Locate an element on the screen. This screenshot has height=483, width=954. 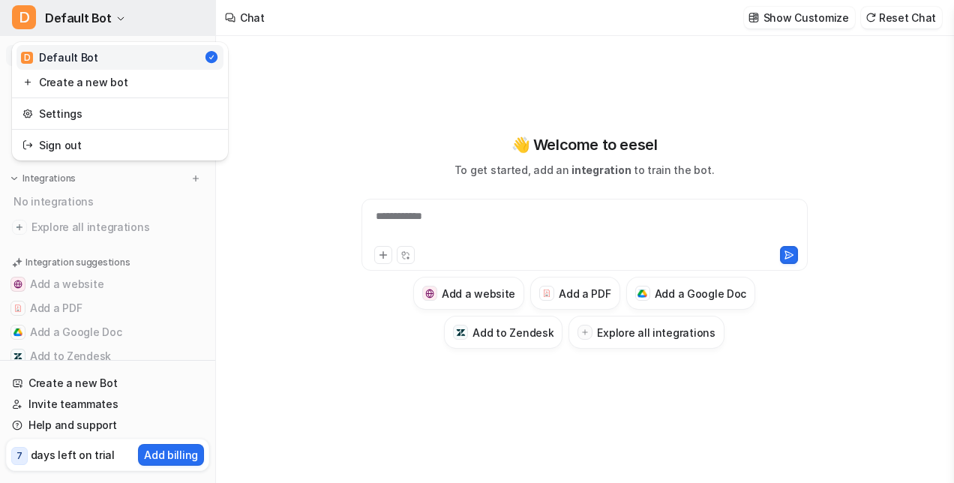
a: Settings is located at coordinates (120, 113).